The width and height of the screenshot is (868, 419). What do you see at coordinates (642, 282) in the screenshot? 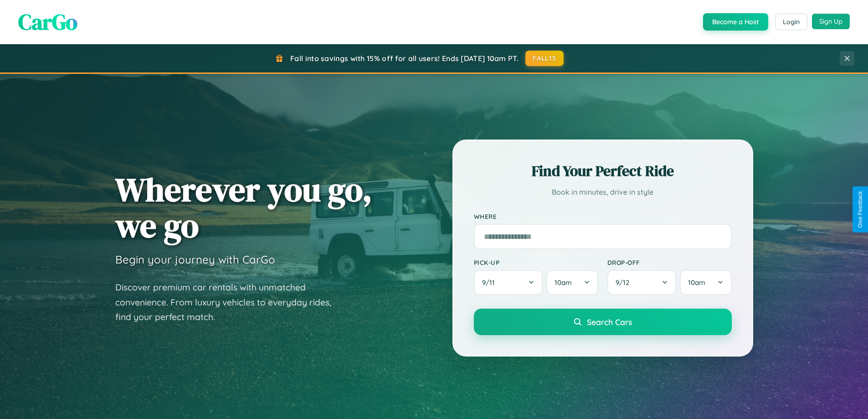
I see `button: 9/12` at bounding box center [642, 282].